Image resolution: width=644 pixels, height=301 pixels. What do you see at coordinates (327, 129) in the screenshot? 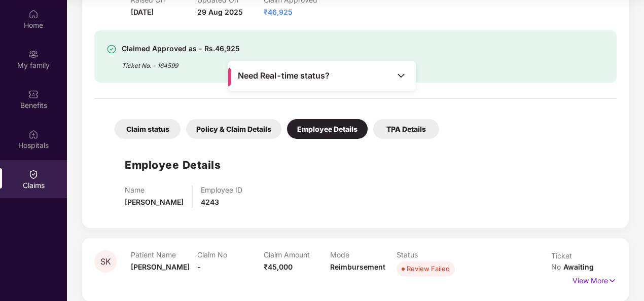
I see `div: Employee Details` at bounding box center [327, 129].